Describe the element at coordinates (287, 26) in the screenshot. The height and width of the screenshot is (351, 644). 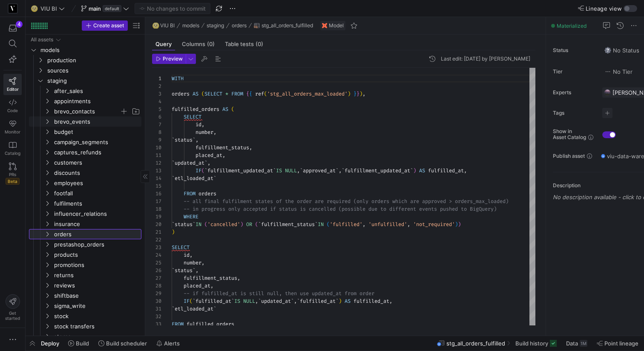
I see `span: stg_all_orders_fulfilled` at that location.